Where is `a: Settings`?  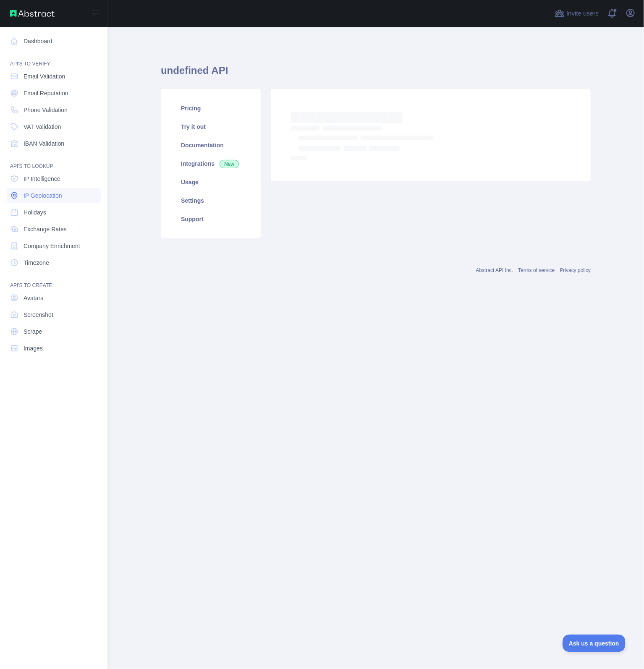
a: Settings is located at coordinates (211, 201).